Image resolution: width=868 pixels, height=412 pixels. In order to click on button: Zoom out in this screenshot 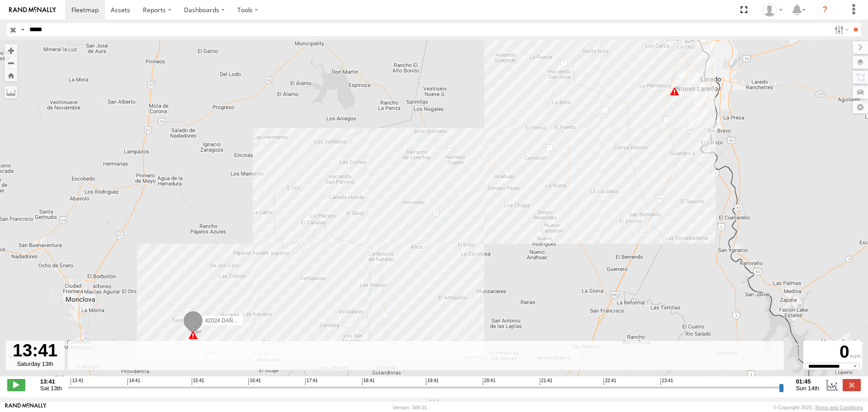, I will do `click(11, 63)`.